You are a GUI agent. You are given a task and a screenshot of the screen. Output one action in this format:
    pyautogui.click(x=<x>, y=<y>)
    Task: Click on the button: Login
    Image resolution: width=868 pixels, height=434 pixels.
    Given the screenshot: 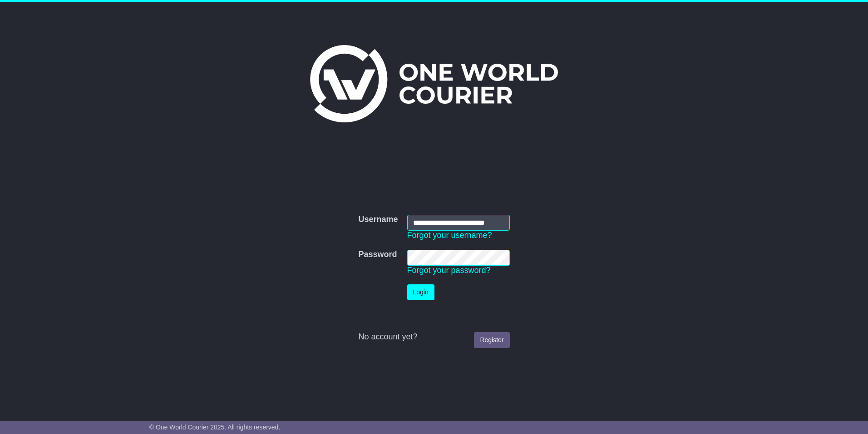 What is the action you would take?
    pyautogui.click(x=421, y=292)
    